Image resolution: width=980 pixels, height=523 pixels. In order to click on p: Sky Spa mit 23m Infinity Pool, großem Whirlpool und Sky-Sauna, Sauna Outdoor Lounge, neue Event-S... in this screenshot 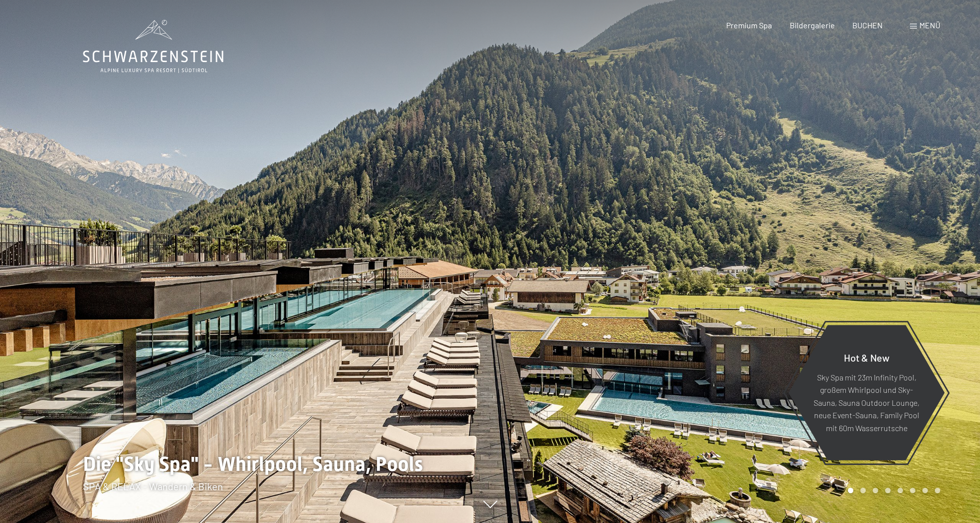, I will do `click(866, 403)`.